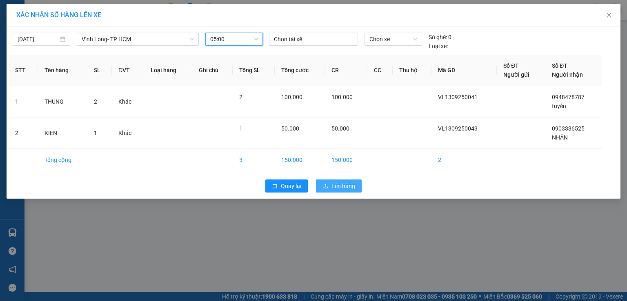 The width and height of the screenshot is (627, 301). I want to click on span: Người gửi, so click(516, 75).